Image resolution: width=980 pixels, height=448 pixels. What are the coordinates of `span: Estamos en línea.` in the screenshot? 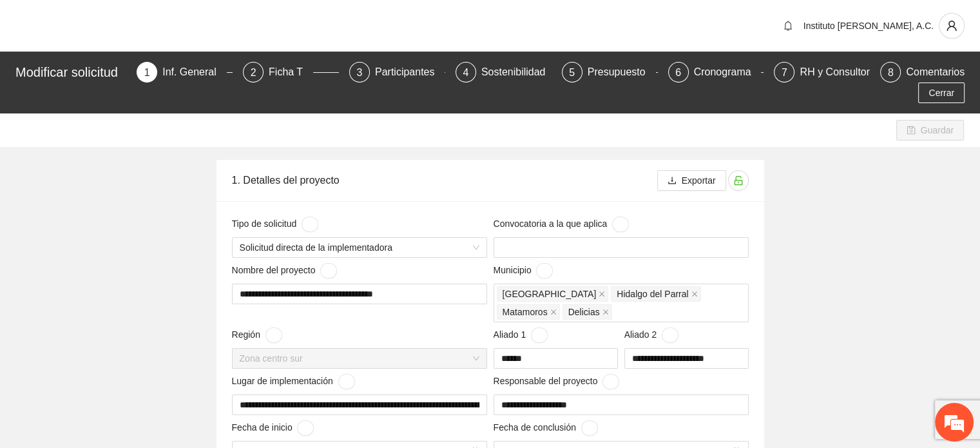 It's located at (126, 214).